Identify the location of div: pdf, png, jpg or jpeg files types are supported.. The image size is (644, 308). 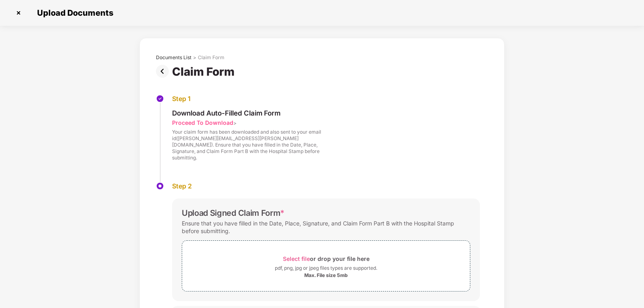
(326, 268).